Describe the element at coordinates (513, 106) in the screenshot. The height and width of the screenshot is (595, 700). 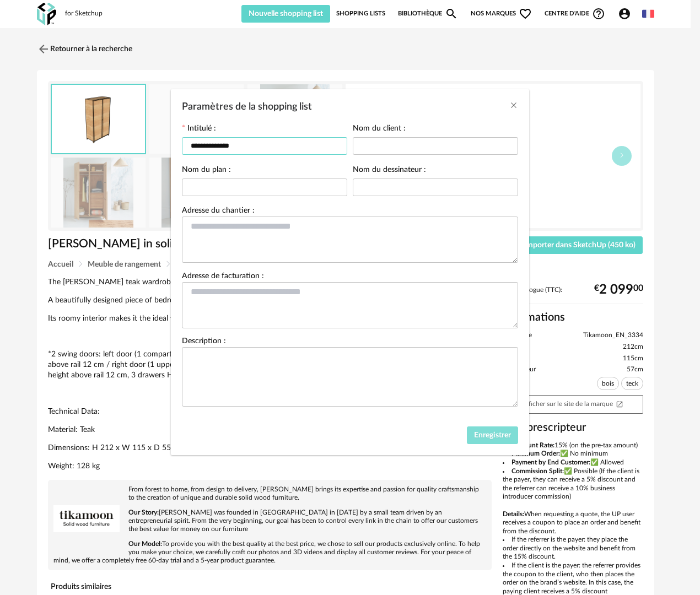
I see `button: Close` at that location.